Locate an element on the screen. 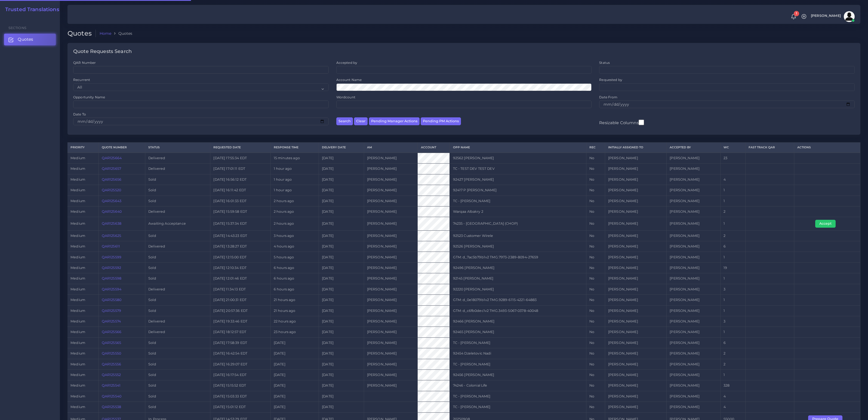 Image resolution: width=868 pixels, height=420 pixels. td: 19 is located at coordinates (733, 268).